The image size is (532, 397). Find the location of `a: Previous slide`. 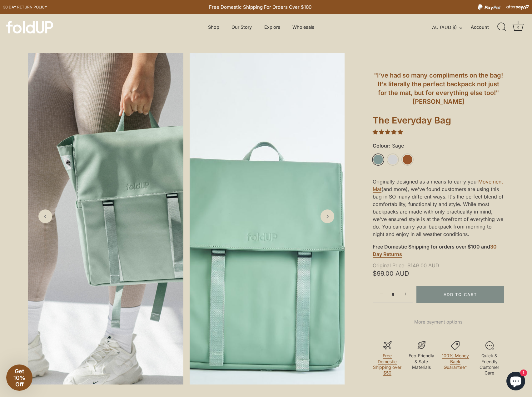

a: Previous slide is located at coordinates (45, 216).